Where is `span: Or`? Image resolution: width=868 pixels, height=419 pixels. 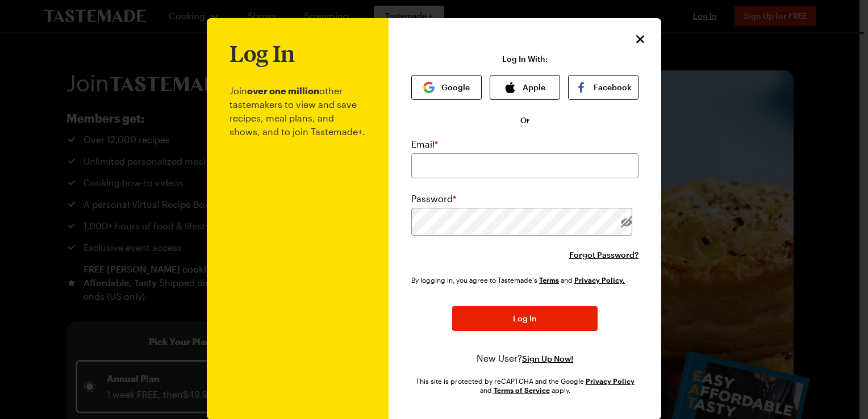
span: Or is located at coordinates (525, 121).